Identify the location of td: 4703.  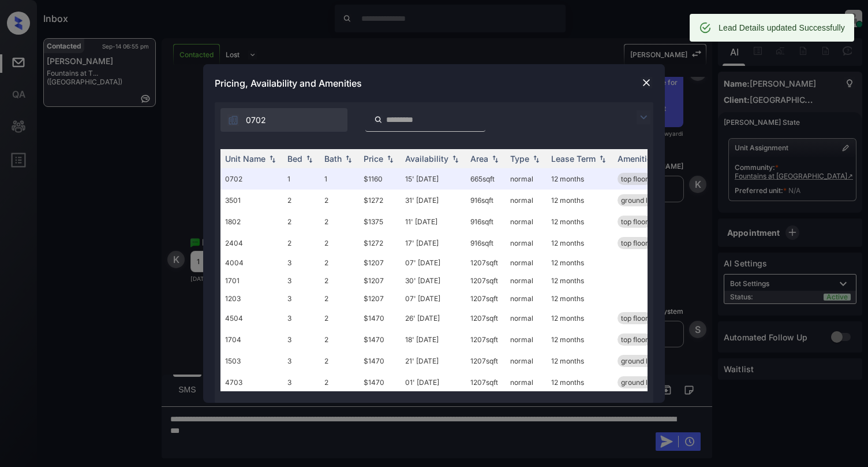
(251, 382).